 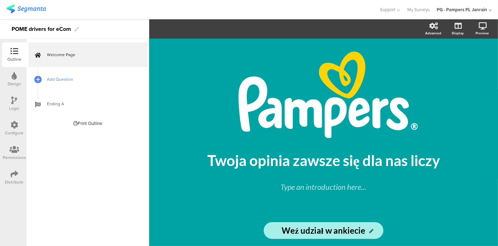 What do you see at coordinates (483, 33) in the screenshot?
I see `div: Preview` at bounding box center [483, 33].